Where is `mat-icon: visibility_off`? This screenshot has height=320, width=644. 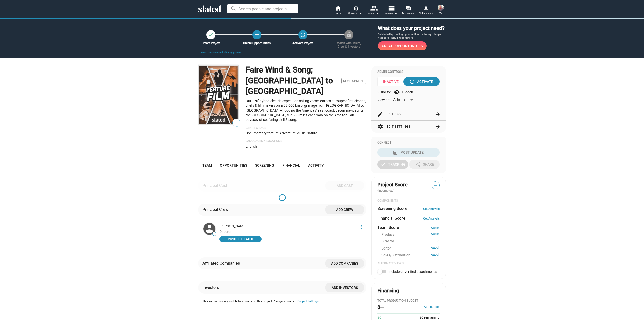 mat-icon: visibility_off is located at coordinates (397, 92).